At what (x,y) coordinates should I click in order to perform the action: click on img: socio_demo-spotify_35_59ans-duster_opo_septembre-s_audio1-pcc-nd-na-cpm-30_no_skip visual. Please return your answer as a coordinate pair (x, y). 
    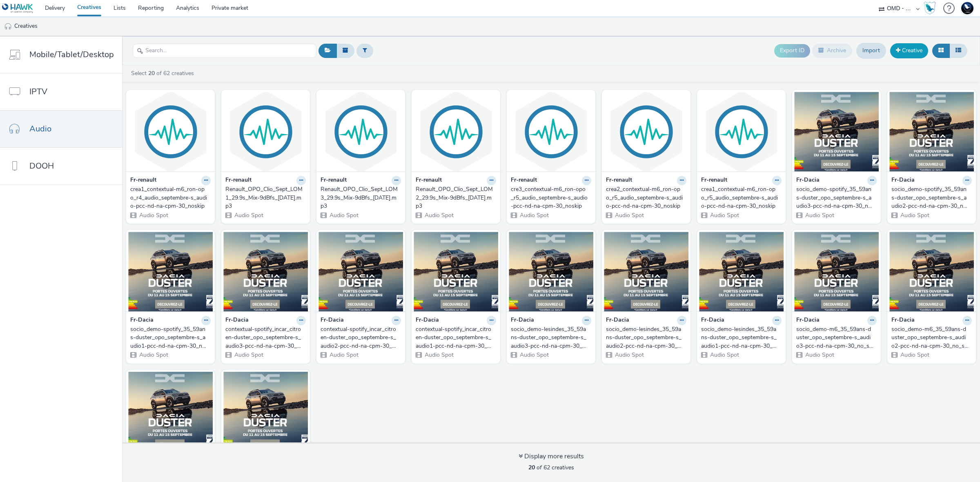
    Looking at the image, I should click on (170, 271).